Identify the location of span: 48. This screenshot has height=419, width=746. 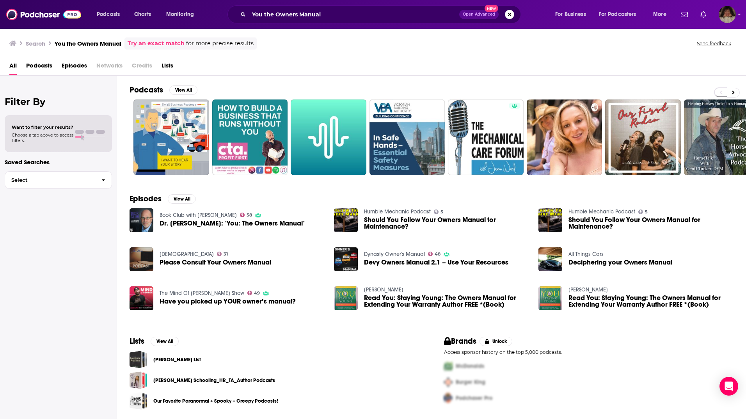
(437, 254).